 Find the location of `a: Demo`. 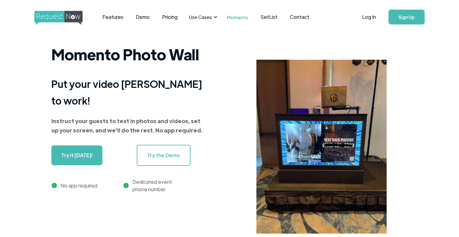

a: Demo is located at coordinates (143, 17).